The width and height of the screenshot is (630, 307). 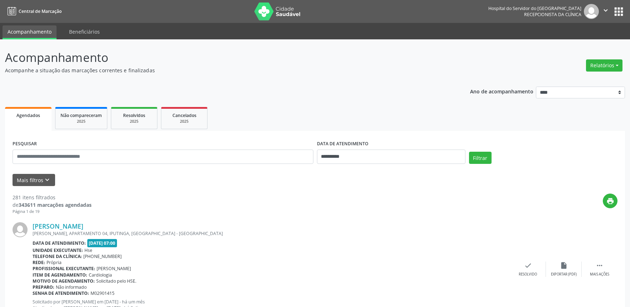 I want to click on span: Hse, so click(x=88, y=250).